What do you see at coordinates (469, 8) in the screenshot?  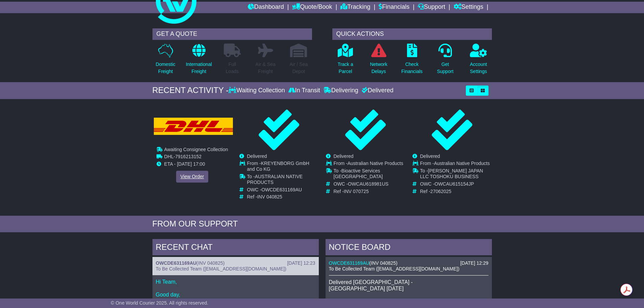 I see `a: Settings` at bounding box center [469, 8].